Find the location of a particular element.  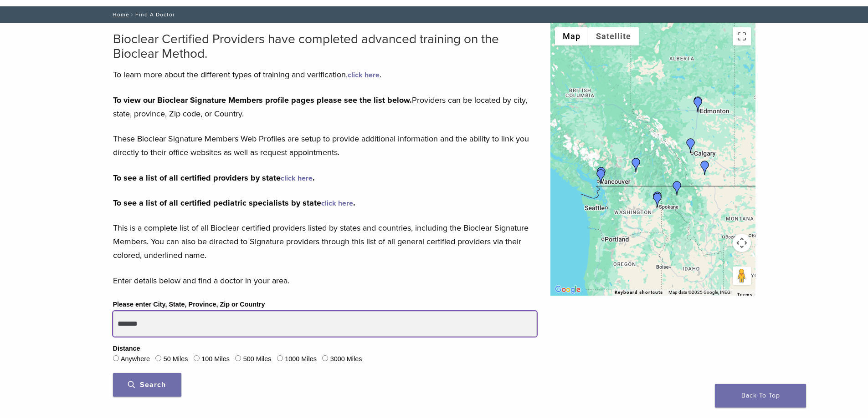

p: These Bioclear Signature Members Web Profiles are setup to provide additional information and the... is located at coordinates (325, 146).